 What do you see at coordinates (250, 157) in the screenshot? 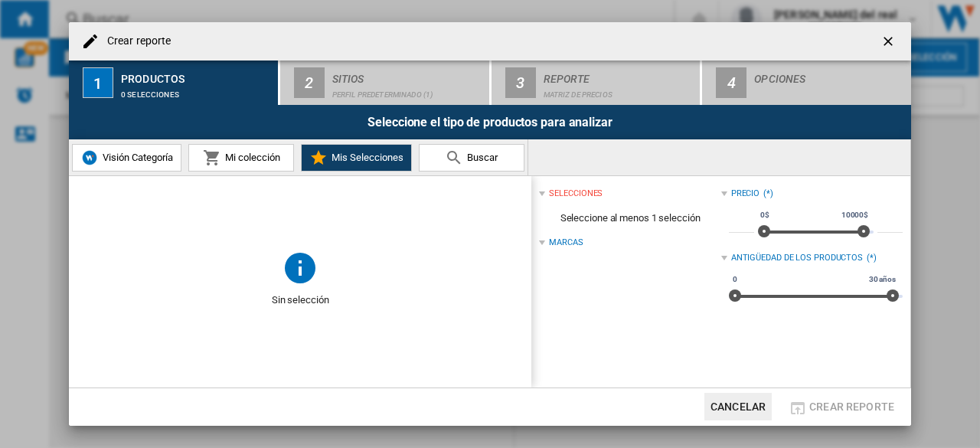
I see `span: Mi colección` at bounding box center [250, 157].